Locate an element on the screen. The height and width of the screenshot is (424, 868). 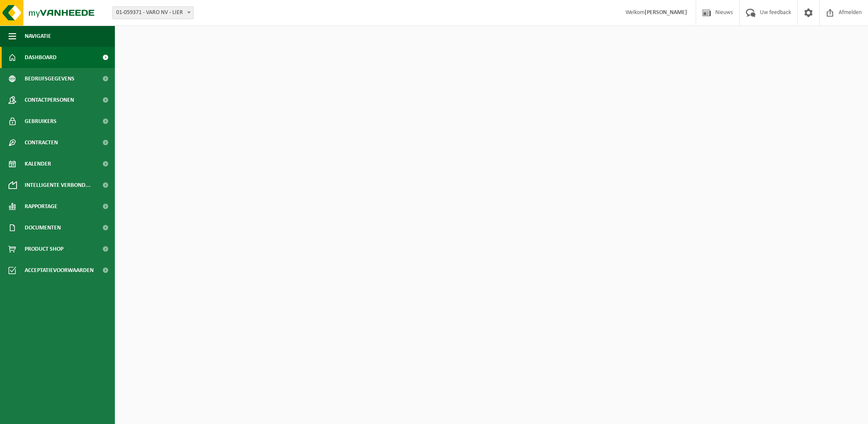
span: Rapportage is located at coordinates (41, 206).